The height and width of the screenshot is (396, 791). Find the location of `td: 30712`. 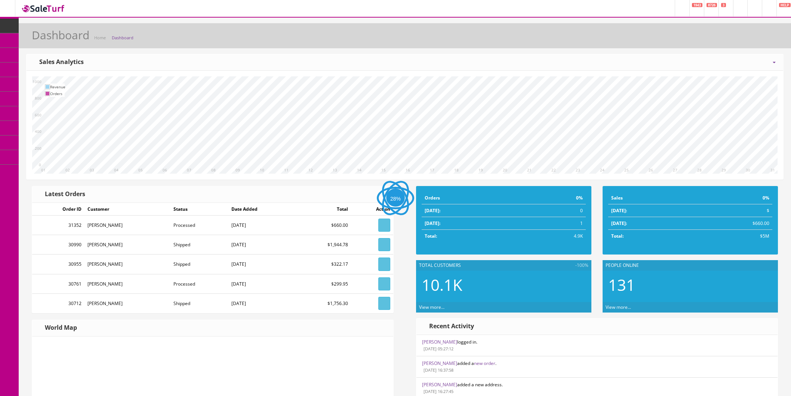

td: 30712 is located at coordinates (58, 303).